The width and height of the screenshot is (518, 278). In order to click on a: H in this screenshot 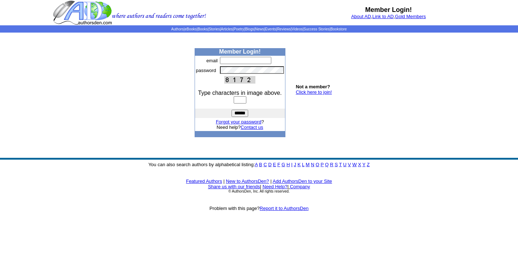, I will do `click(288, 164)`.